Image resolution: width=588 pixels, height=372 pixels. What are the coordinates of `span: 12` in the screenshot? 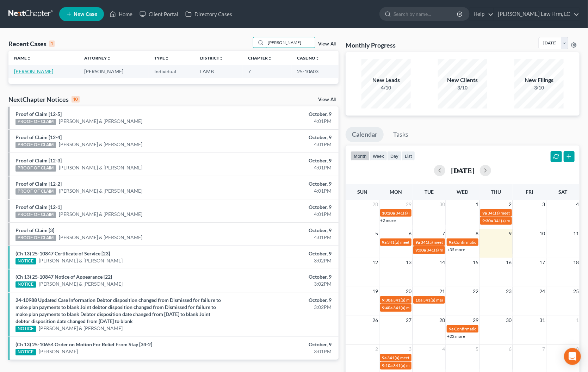 It's located at (375, 263).